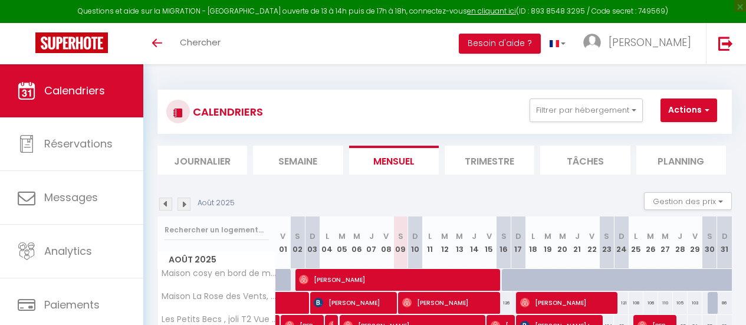  Describe the element at coordinates (78, 143) in the screenshot. I see `span: Réservations` at that location.